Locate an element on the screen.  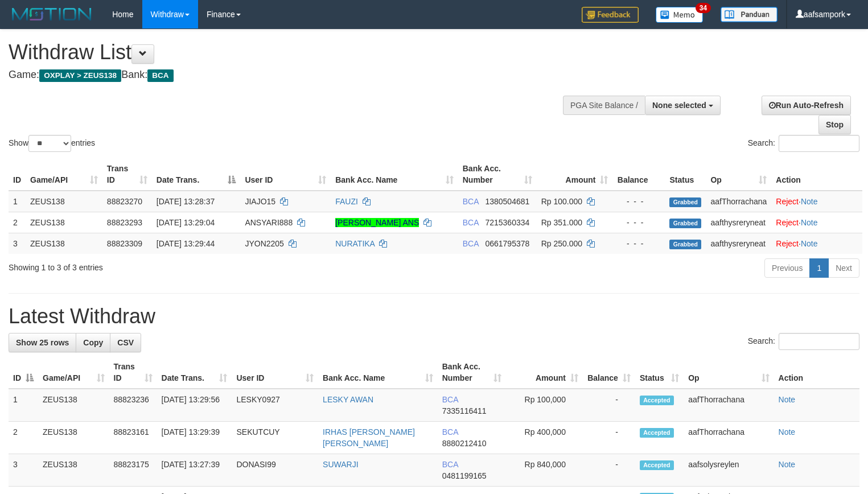
span: OXPLAY > ZEUS138 is located at coordinates (80, 76).